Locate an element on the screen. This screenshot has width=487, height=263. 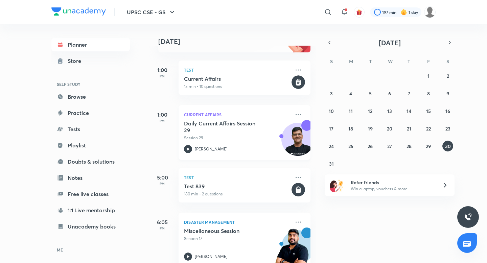
h5: Current Affairs is located at coordinates (237, 79).